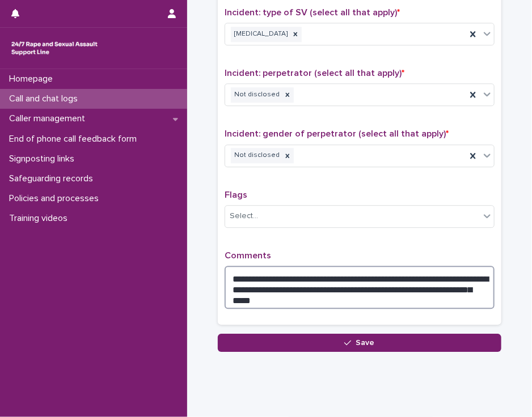 The width and height of the screenshot is (532, 417). What do you see at coordinates (248, 256) in the screenshot?
I see `span: Comments` at bounding box center [248, 256].